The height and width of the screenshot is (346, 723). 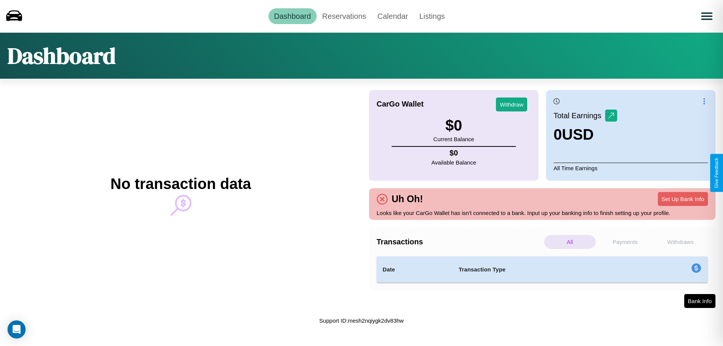 I want to click on h3: $ 0, so click(x=454, y=125).